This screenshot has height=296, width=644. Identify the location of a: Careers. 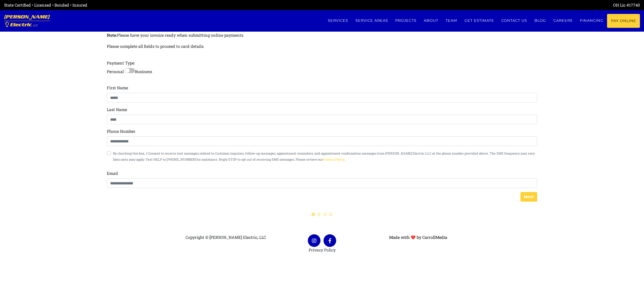
(563, 21).